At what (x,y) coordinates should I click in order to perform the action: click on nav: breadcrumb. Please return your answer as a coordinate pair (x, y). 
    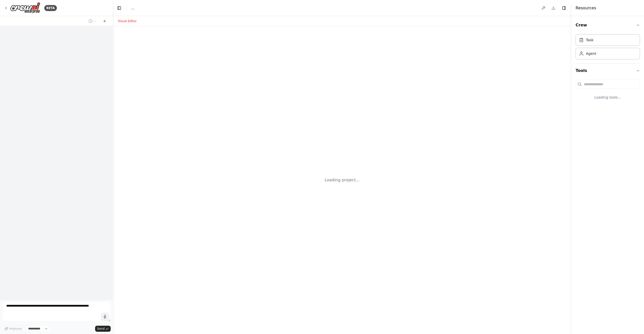
    Looking at the image, I should click on (132, 8).